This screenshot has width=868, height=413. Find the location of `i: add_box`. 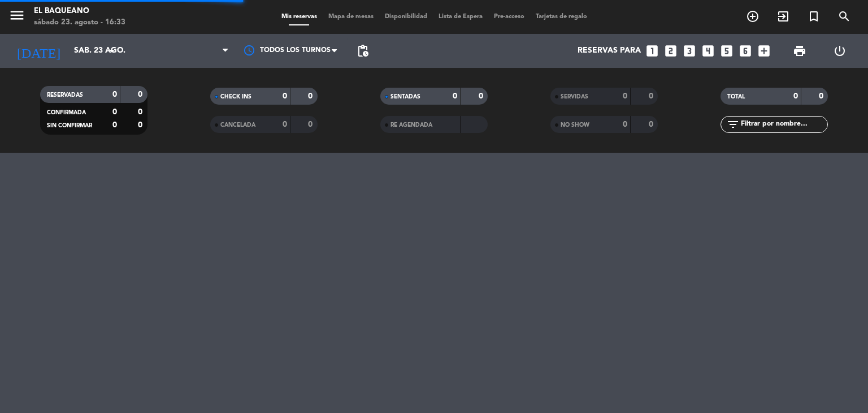

i: add_box is located at coordinates (764, 51).